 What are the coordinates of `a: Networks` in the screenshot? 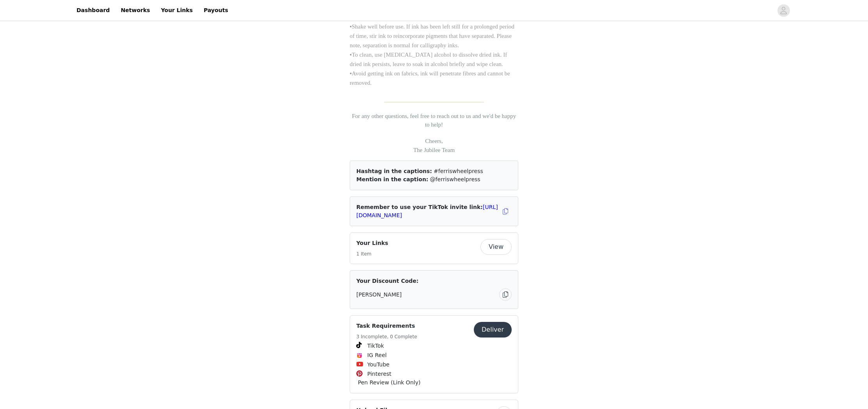 It's located at (135, 10).